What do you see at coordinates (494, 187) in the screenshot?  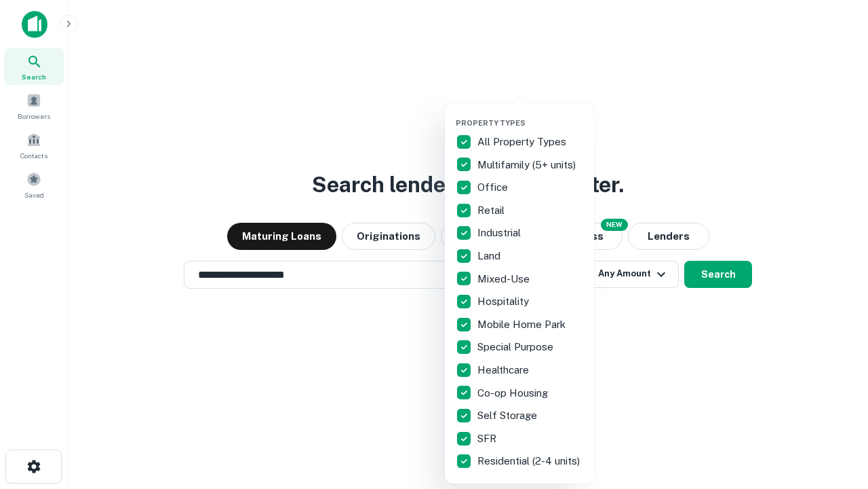 I see `p: Office` at bounding box center [494, 187].